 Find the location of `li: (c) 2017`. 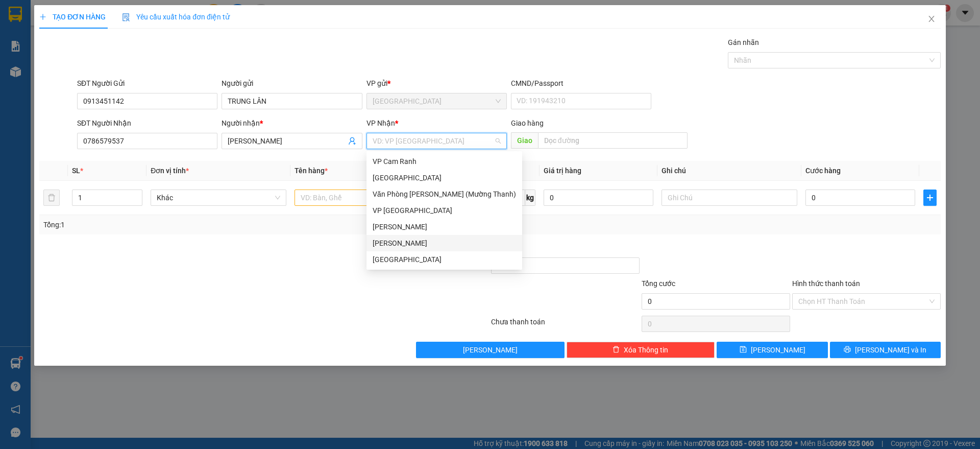

li: (c) 2017 is located at coordinates (113, 55).